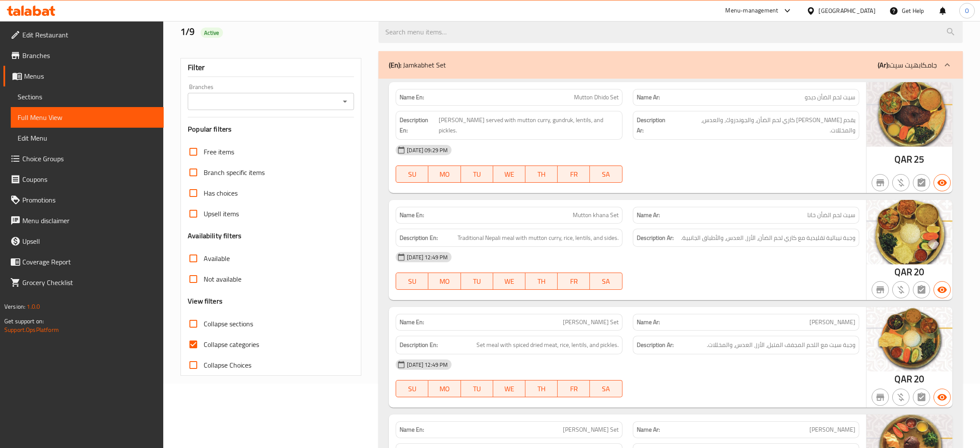  Describe the element at coordinates (417, 65) in the screenshot. I see `p: Jamkabhet Set` at that location.